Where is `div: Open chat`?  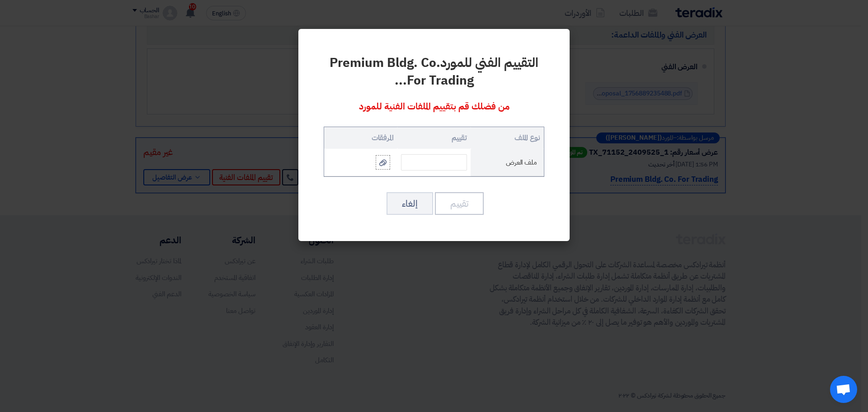 div: Open chat is located at coordinates (844, 389).